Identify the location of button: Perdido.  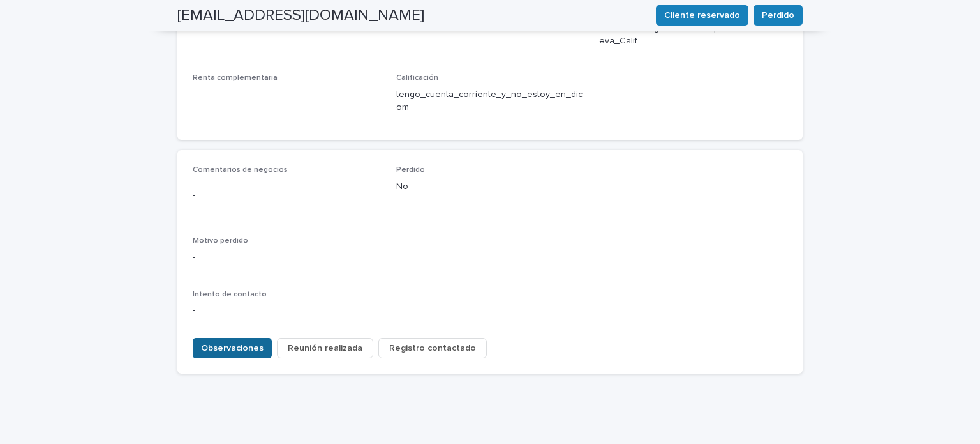
(778, 15).